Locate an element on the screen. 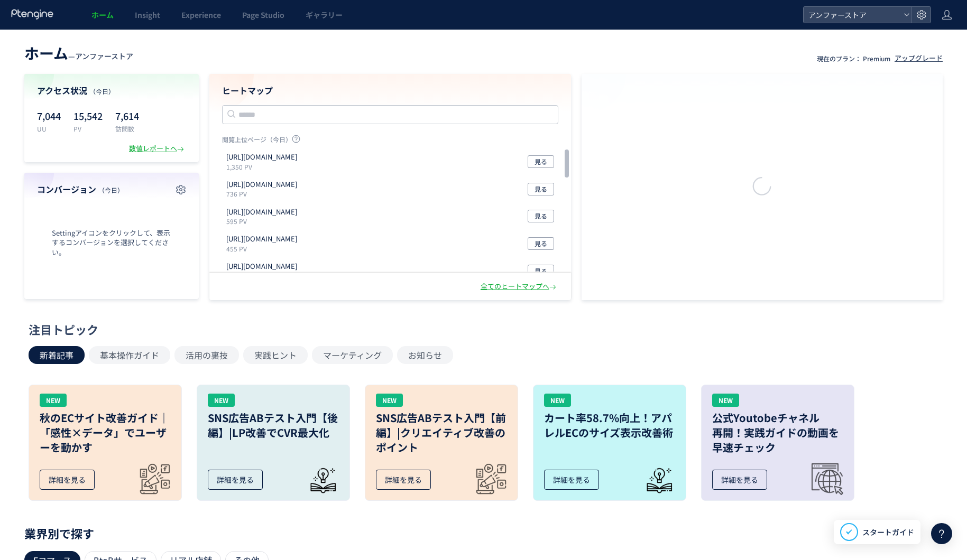  p: 736 PV is located at coordinates (263, 193).